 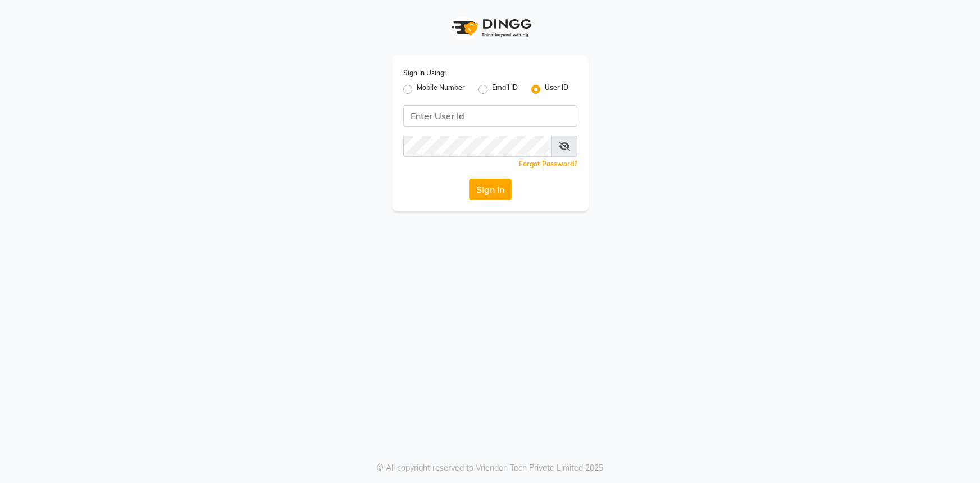 What do you see at coordinates (490, 28) in the screenshot?
I see `img: logo1.svg` at bounding box center [490, 28].